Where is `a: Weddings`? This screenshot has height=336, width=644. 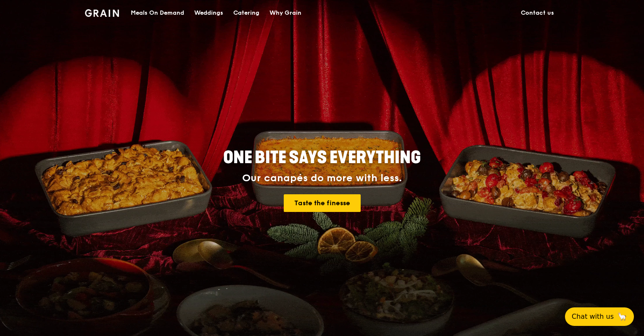 a: Weddings is located at coordinates (209, 13).